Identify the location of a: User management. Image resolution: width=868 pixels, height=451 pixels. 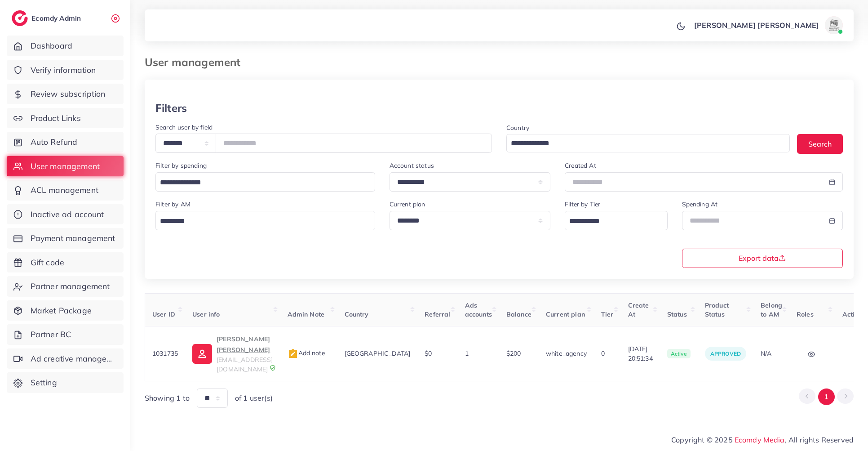
(65, 166).